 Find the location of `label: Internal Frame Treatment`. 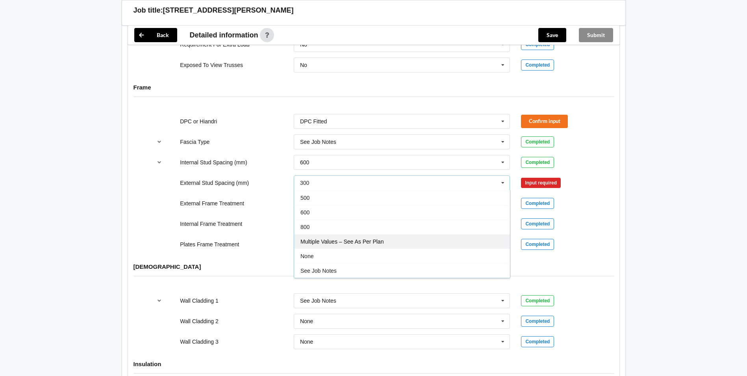

label: Internal Frame Treatment is located at coordinates (211, 224).